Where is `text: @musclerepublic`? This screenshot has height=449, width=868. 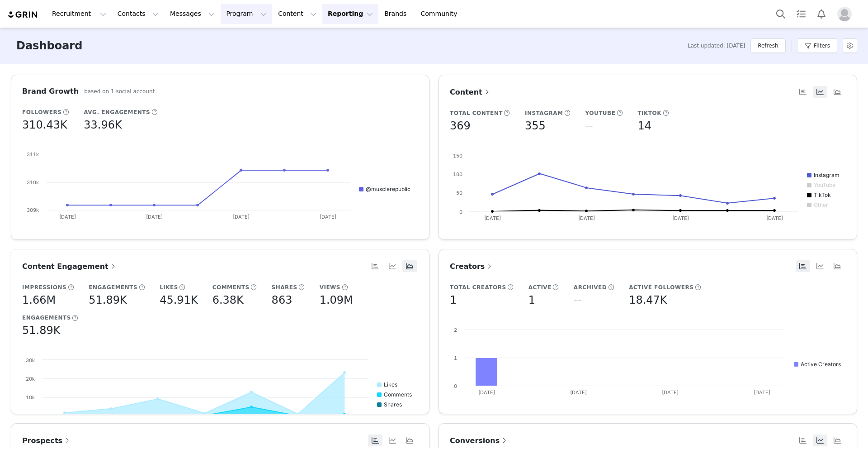 text: @musclerepublic is located at coordinates (388, 189).